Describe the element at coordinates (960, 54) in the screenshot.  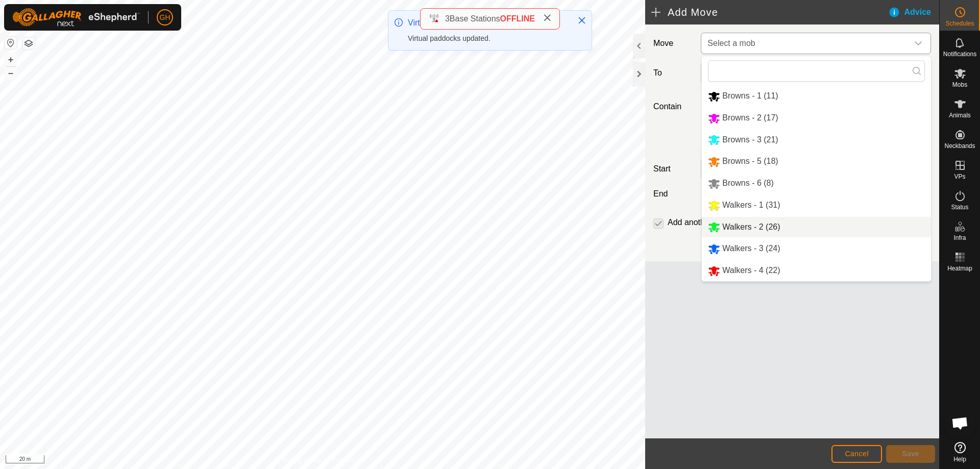
I see `span: Notifications` at that location.